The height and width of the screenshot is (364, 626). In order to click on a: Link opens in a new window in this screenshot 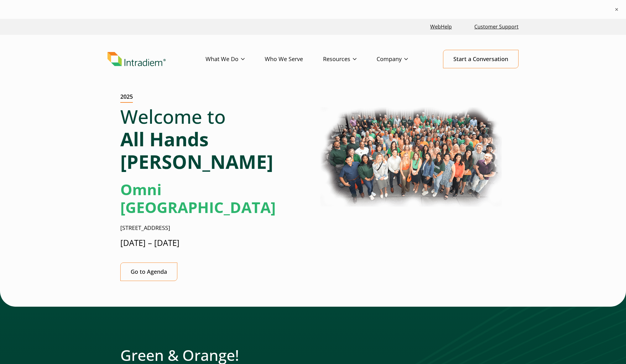, I will do `click(441, 26)`.